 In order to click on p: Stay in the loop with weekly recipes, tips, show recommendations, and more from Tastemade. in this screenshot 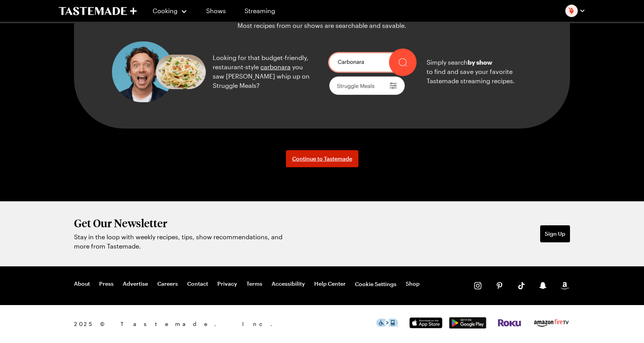, I will do `click(181, 242)`.